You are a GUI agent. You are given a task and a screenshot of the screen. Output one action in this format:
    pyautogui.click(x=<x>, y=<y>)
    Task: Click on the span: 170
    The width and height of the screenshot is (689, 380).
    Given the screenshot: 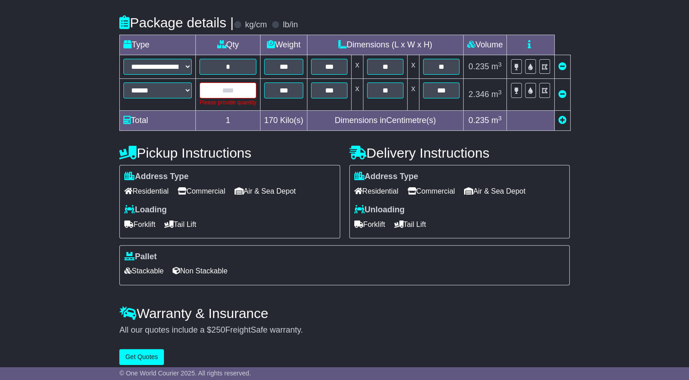 What is the action you would take?
    pyautogui.click(x=271, y=120)
    